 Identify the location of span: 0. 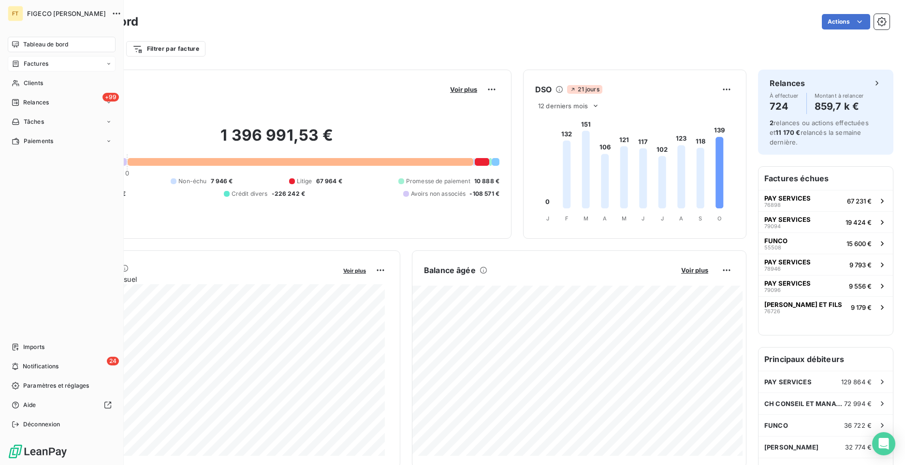
(127, 173).